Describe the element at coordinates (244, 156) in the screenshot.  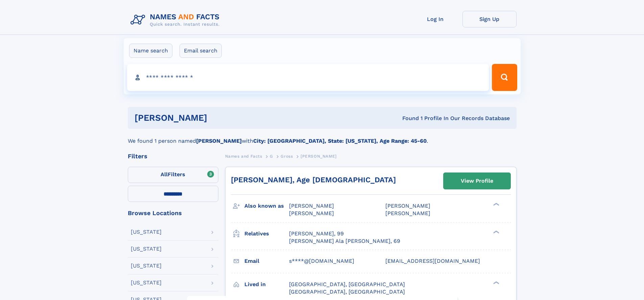
I see `a: Names and Facts` at that location.